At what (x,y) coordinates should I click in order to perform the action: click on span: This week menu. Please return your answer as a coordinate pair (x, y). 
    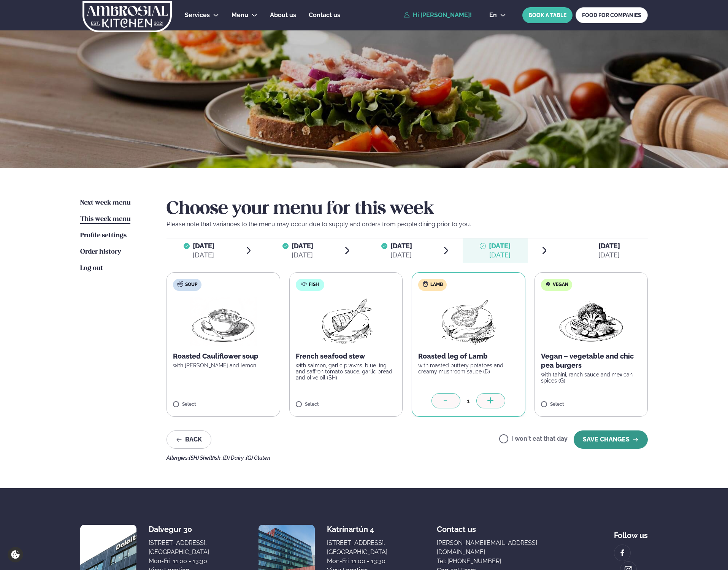
    Looking at the image, I should click on (105, 219).